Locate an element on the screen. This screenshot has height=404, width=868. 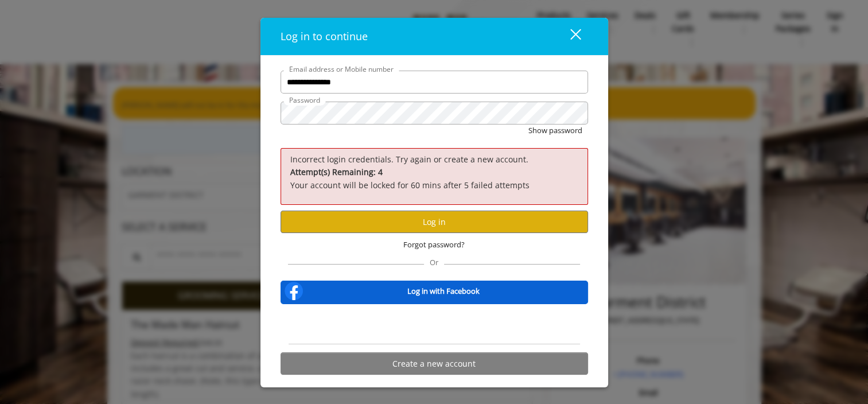
p: Your account will be locked for 60 mins after 5 failed attempts is located at coordinates (434, 178).